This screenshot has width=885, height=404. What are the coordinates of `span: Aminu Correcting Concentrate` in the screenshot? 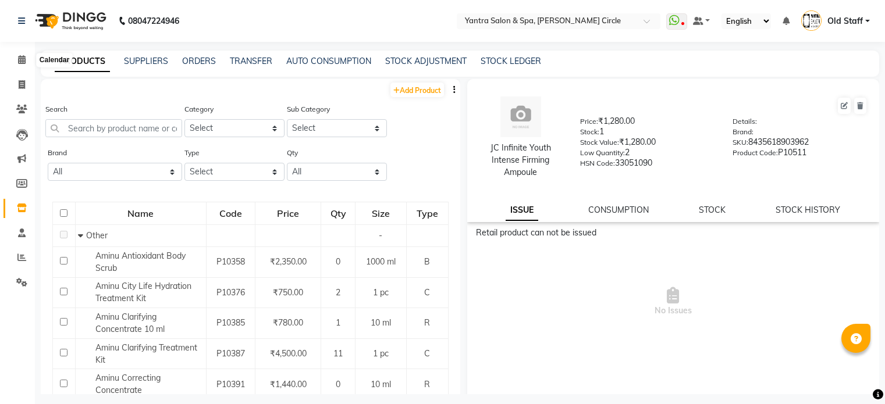 It's located at (128, 384).